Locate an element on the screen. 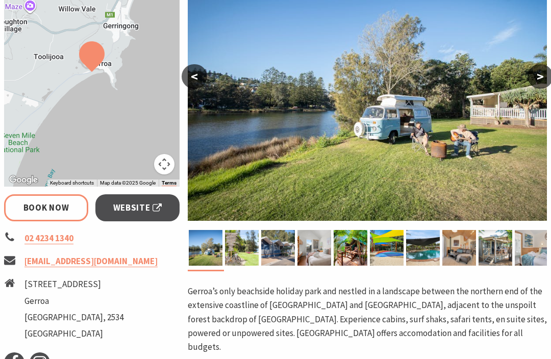  p: Gerroa’s only beachside holiday park and nestled in a landscape between the northern end of the e... is located at coordinates (368, 320).